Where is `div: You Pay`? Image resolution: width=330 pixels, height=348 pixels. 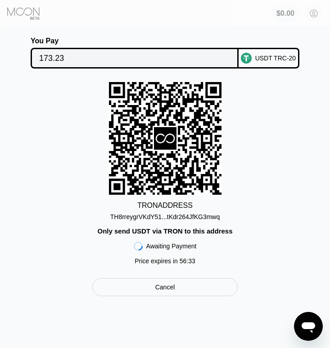
div: You Pay is located at coordinates (135, 41).